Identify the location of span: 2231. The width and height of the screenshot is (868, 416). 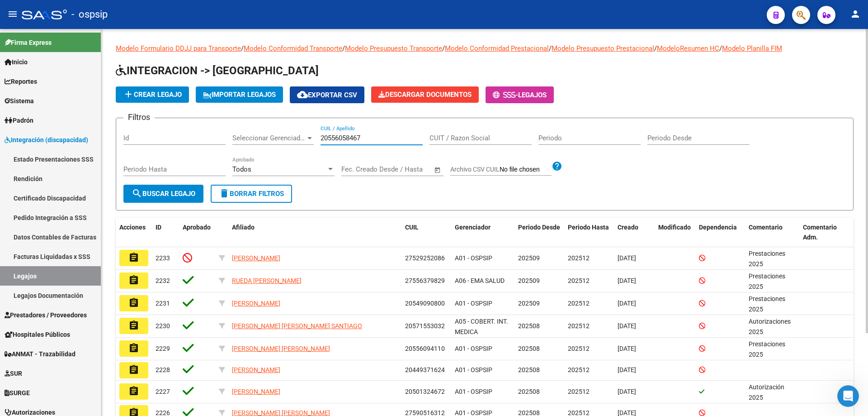
(163, 303).